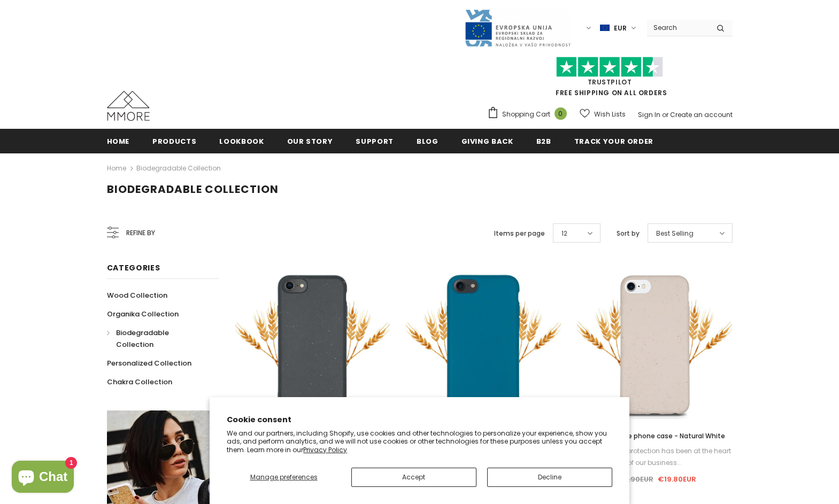  I want to click on span: Blog, so click(427, 141).